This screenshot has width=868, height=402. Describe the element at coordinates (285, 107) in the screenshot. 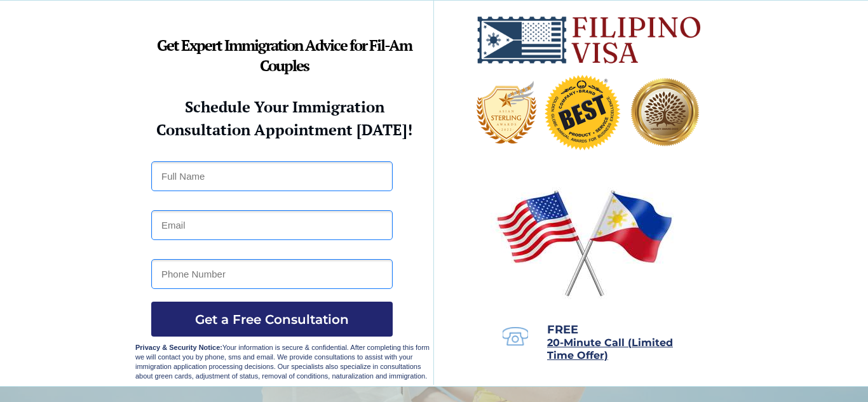

I see `strong: Schedule Your Immigration` at that location.